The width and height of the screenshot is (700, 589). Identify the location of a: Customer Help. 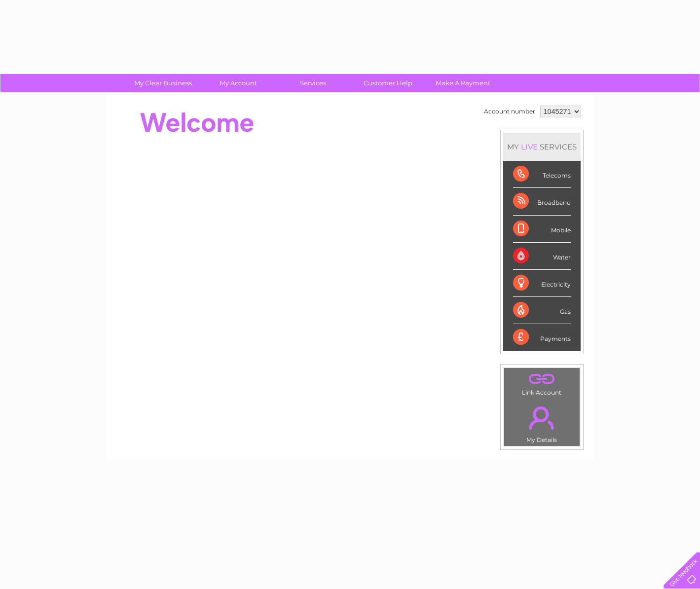
(387, 83).